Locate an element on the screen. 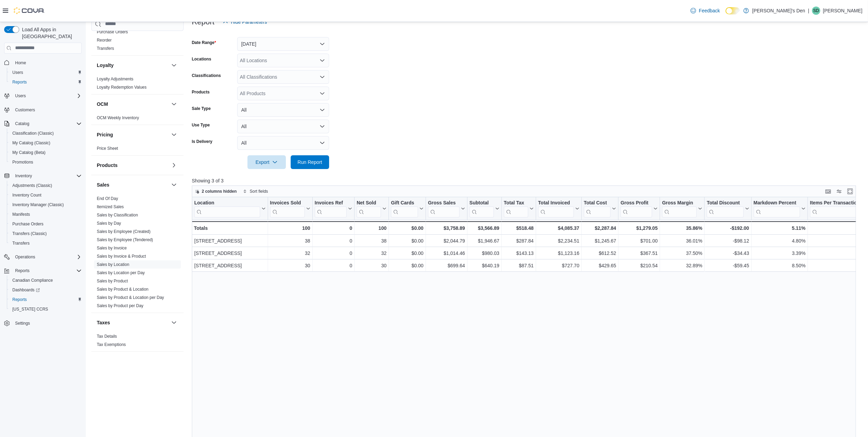 Image resolution: width=868 pixels, height=437 pixels. a: Sales by Product is located at coordinates (112, 281).